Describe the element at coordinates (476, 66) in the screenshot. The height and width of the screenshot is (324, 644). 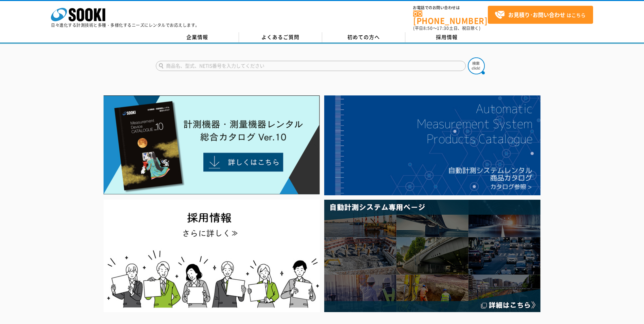
I see `img: btn_search.png` at that location.